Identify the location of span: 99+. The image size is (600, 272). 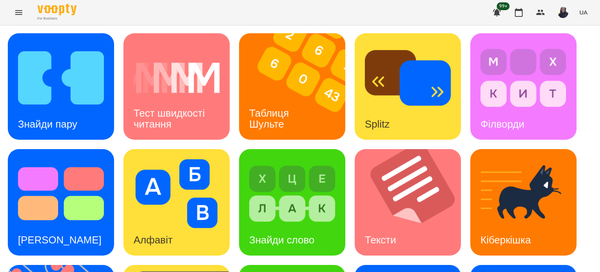
(503, 6).